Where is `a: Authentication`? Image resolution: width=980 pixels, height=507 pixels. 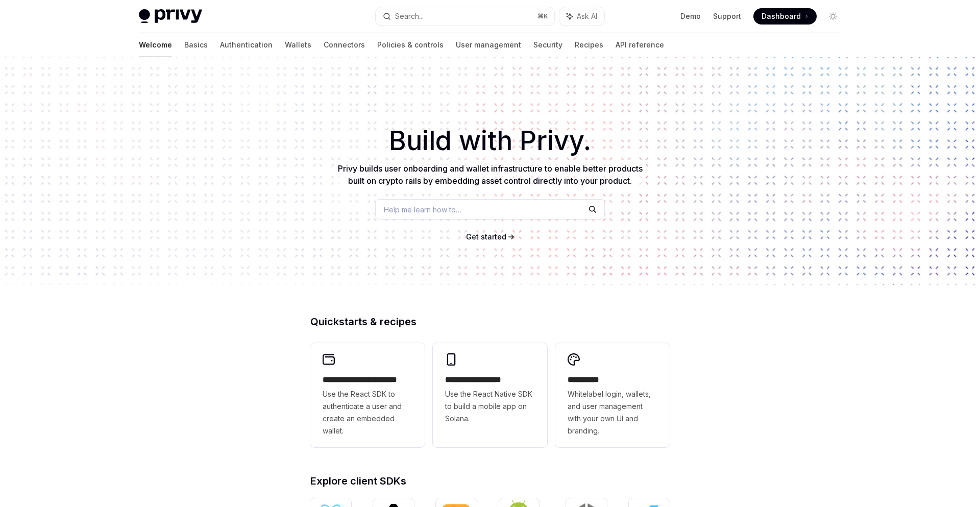 a: Authentication is located at coordinates (246, 45).